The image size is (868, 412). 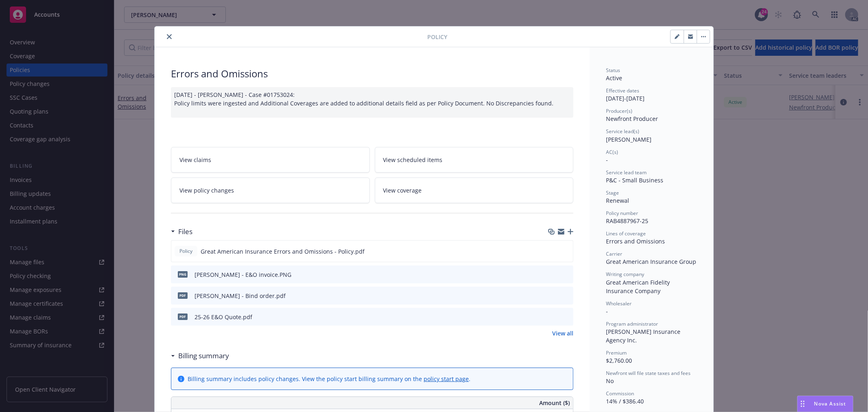 What do you see at coordinates (182, 274) in the screenshot?
I see `span: PNG` at bounding box center [182, 274].